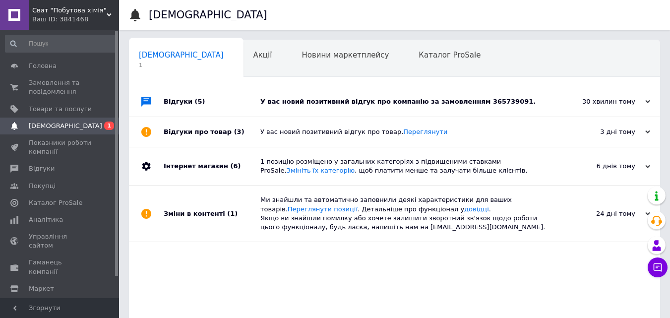 The image size is (670, 318). Describe the element at coordinates (69, 10) in the screenshot. I see `span: Сват "Побутова хімія"` at that location.